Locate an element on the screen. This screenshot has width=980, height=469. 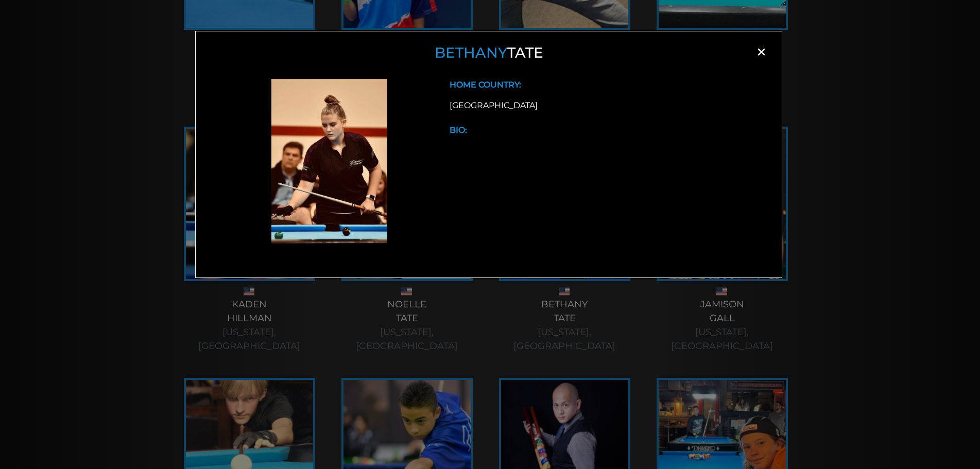
b: BIO: is located at coordinates (458, 130).